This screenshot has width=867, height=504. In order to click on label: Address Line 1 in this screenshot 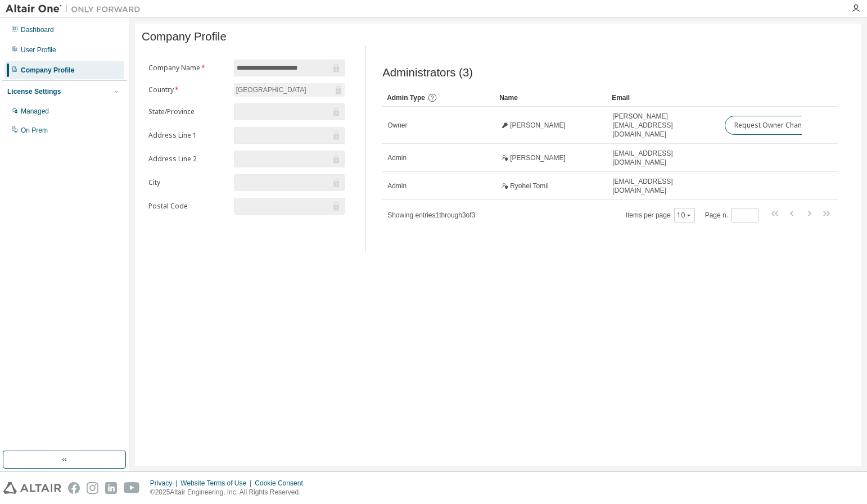, I will do `click(188, 135)`.